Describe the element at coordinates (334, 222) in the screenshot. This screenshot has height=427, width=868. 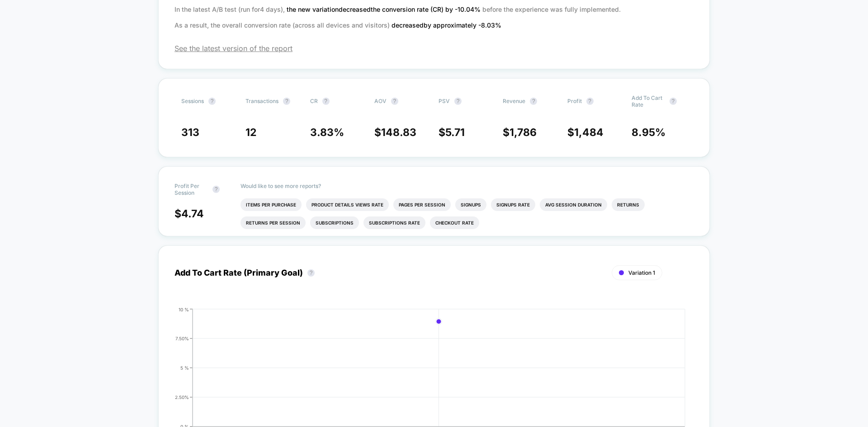
I see `li: Subscriptions` at that location.